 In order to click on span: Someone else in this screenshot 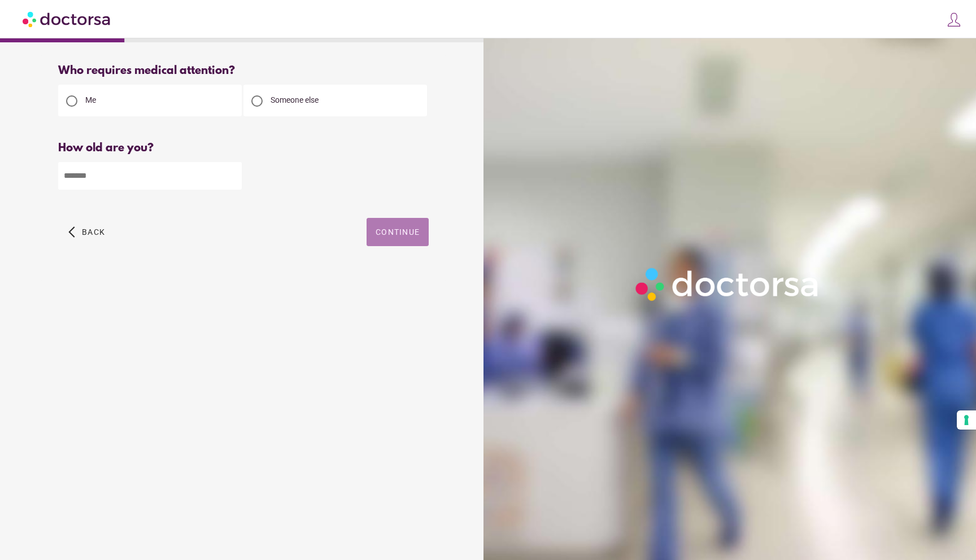, I will do `click(294, 100)`.